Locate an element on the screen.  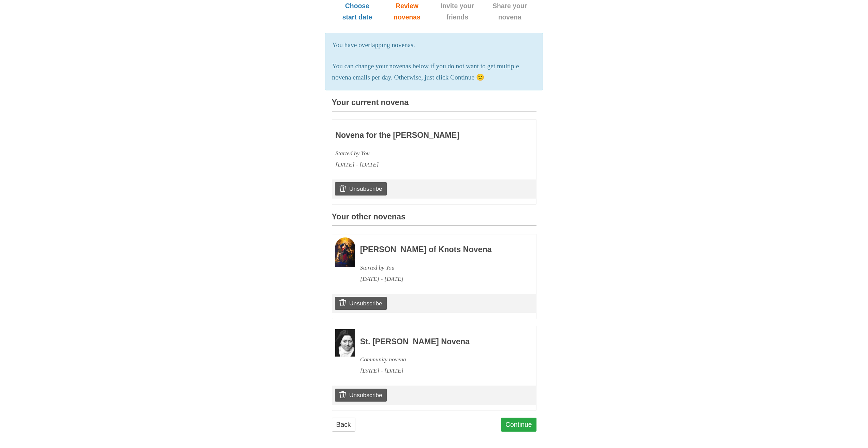
h3: Your other novenas is located at coordinates (434, 219).